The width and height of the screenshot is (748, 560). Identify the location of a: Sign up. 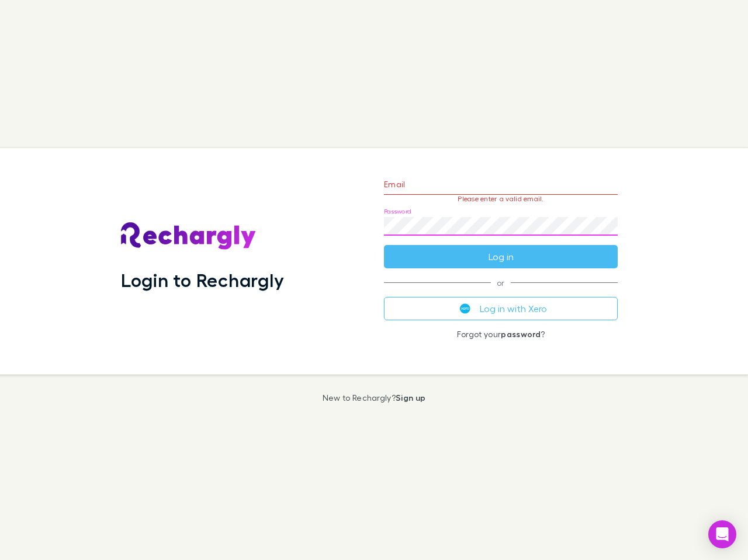
(410, 397).